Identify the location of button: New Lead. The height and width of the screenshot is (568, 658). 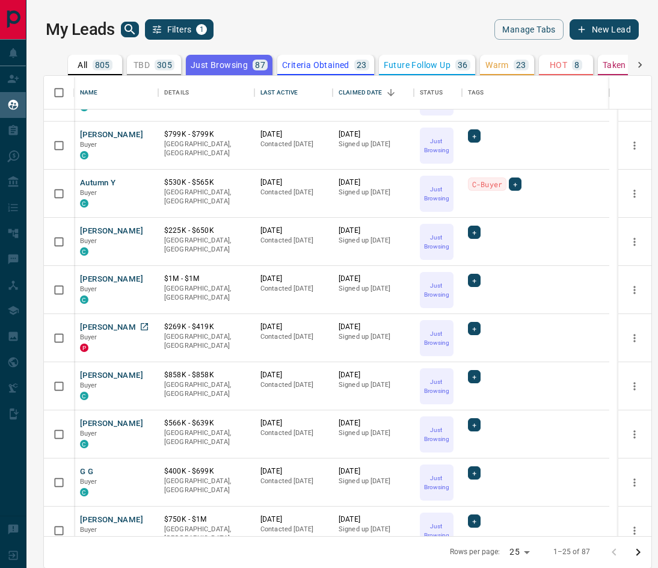
(604, 29).